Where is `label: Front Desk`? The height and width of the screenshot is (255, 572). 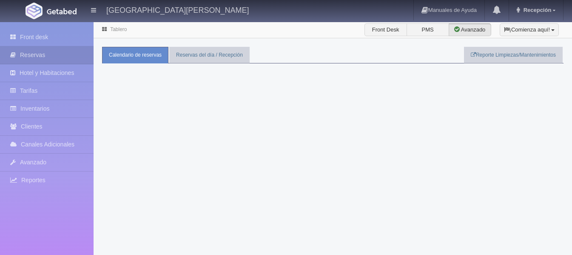 label: Front Desk is located at coordinates (385, 30).